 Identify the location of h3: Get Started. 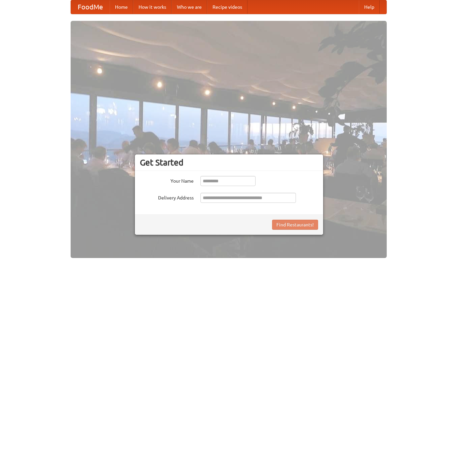
(229, 162).